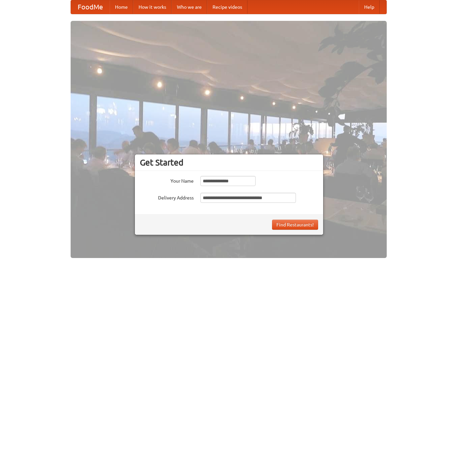 The image size is (457, 476). Describe the element at coordinates (190, 7) in the screenshot. I see `a: Who we are` at that location.